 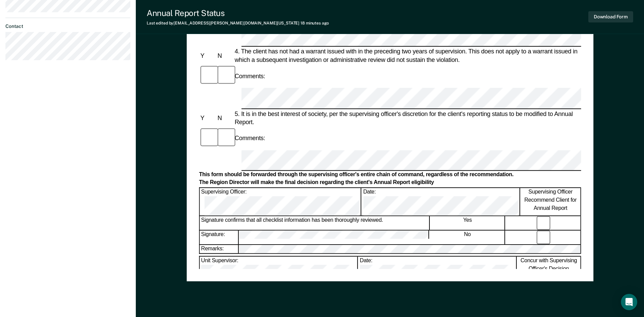 What do you see at coordinates (279, 270) in the screenshot?
I see `div: Unit Supervisor:` at bounding box center [279, 270].